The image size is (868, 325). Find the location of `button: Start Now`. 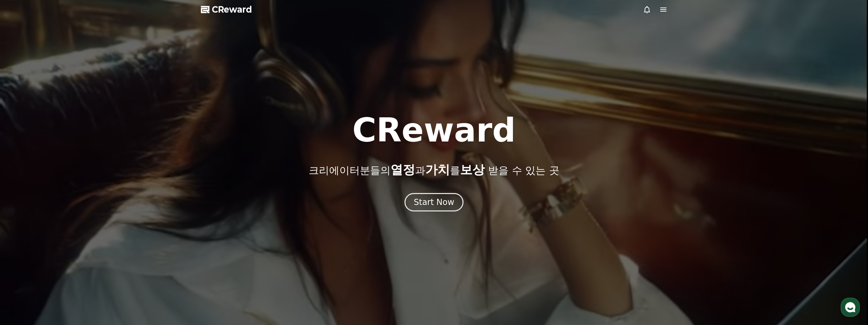

button: Start Now is located at coordinates (434, 202).